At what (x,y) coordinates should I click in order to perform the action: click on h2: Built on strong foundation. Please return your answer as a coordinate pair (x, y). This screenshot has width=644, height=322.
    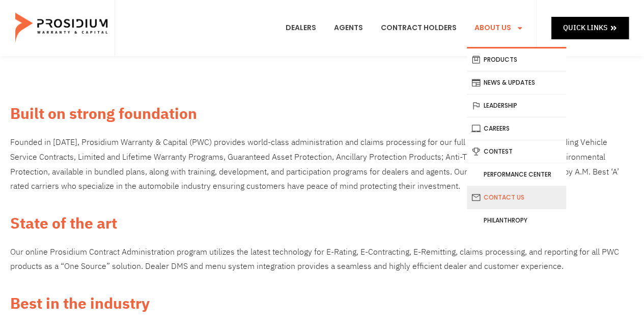
    Looking at the image, I should click on (322, 113).